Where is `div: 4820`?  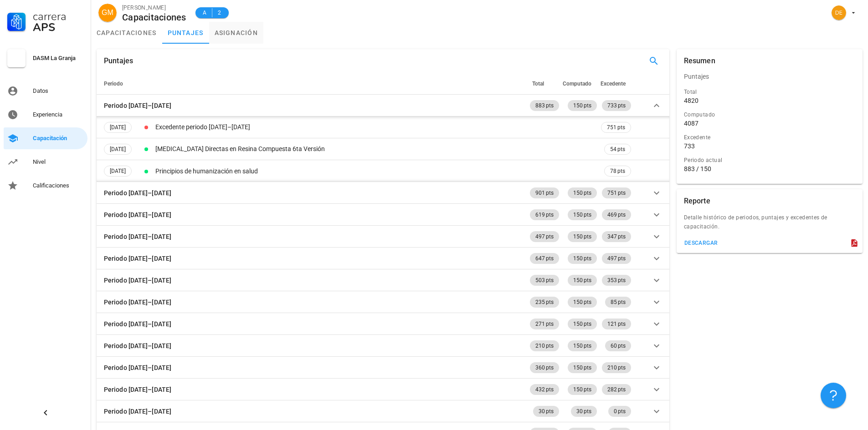
div: 4820 is located at coordinates (691, 101).